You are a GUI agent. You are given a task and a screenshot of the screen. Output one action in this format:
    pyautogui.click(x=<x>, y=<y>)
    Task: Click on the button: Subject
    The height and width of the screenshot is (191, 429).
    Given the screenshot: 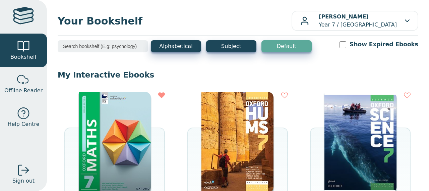 What is the action you would take?
    pyautogui.click(x=231, y=46)
    